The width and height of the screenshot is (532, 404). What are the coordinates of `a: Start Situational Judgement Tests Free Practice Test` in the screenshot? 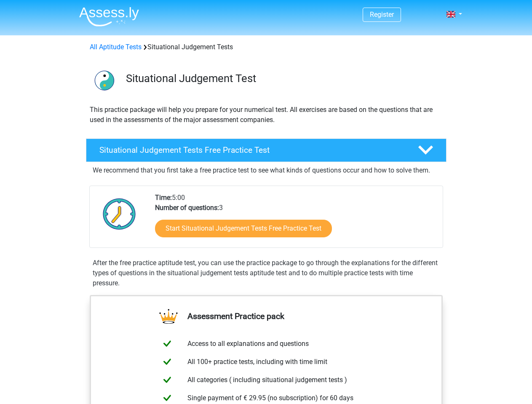 It's located at (243, 229).